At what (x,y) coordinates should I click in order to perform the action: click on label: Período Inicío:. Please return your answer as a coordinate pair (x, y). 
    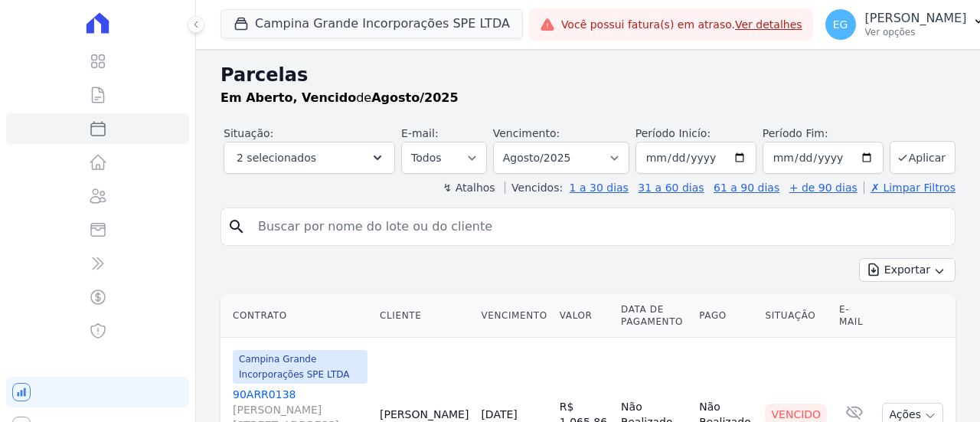
    Looking at the image, I should click on (673, 133).